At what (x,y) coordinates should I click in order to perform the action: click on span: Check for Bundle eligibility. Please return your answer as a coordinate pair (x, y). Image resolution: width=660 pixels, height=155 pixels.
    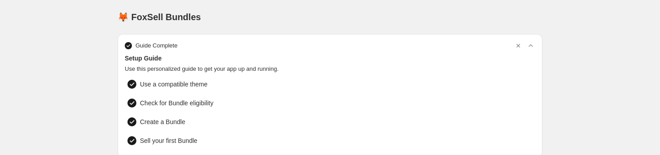
    Looking at the image, I should click on (177, 103).